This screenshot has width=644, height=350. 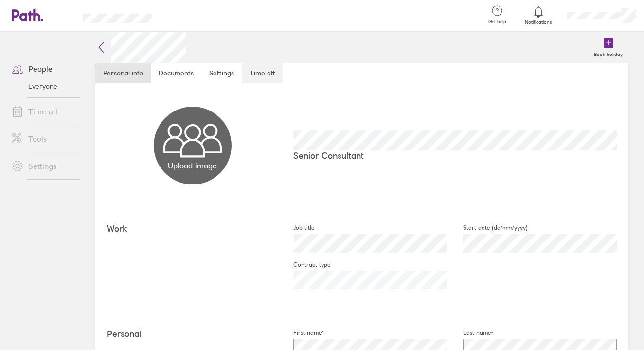 What do you see at coordinates (607, 53) in the screenshot?
I see `label: Book holiday` at bounding box center [607, 53].